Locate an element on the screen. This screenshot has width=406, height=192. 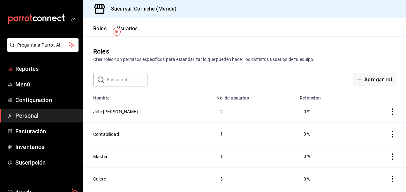
td: 2 is located at coordinates (254, 112).